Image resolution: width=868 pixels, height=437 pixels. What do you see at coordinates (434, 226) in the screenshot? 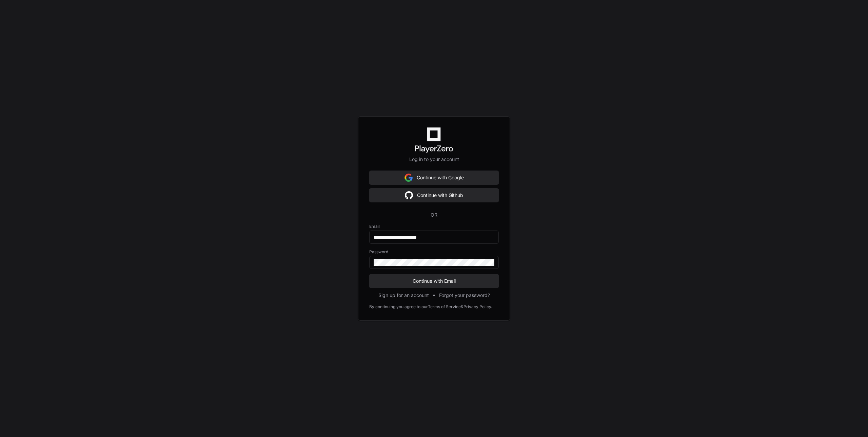
I see `label: Email` at bounding box center [434, 226].